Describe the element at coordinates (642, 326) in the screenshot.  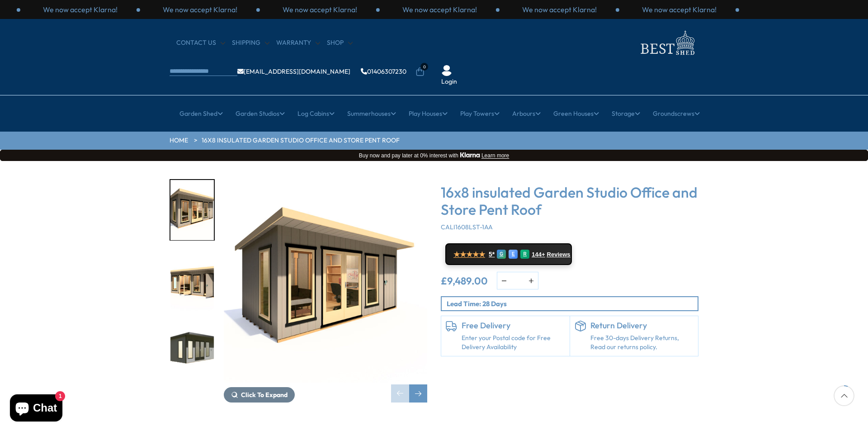
I see `h6: Return Delivery` at that location.